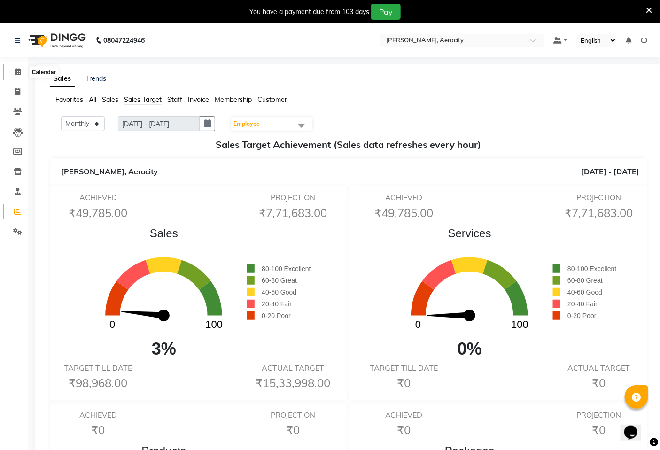  What do you see at coordinates (56, 40) in the screenshot?
I see `img: logo` at bounding box center [56, 40].